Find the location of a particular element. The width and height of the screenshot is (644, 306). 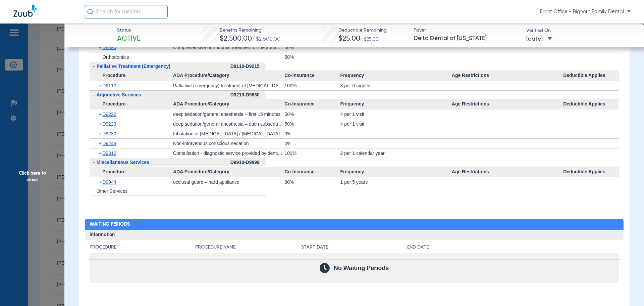

div: Comprehensive orthodontic treatment of the adult dentition is located at coordinates (228, 47).